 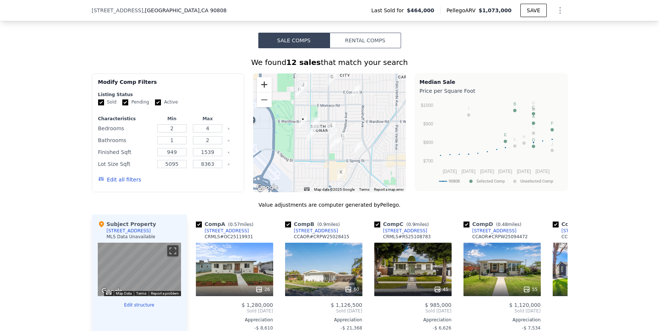 I want to click on div: Comp A, so click(x=226, y=224).